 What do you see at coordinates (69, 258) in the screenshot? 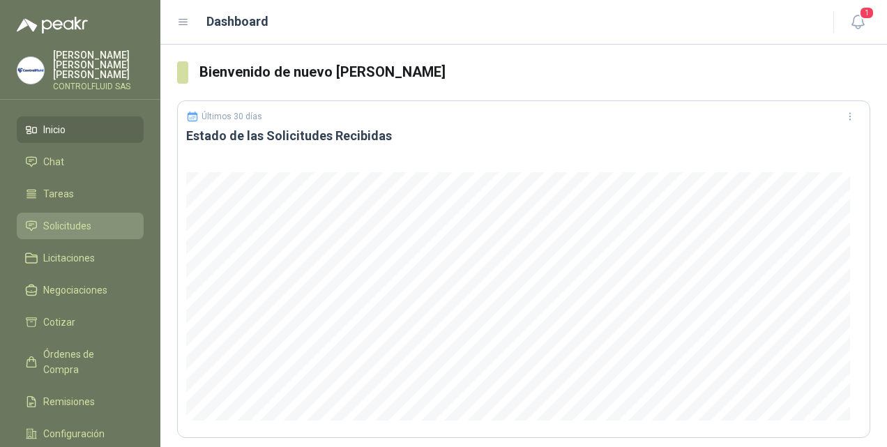
I see `span: Licitaciones` at bounding box center [69, 258].